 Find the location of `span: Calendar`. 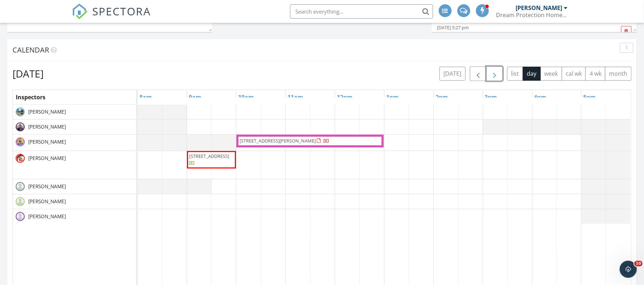

span: Calendar is located at coordinates (31, 49).